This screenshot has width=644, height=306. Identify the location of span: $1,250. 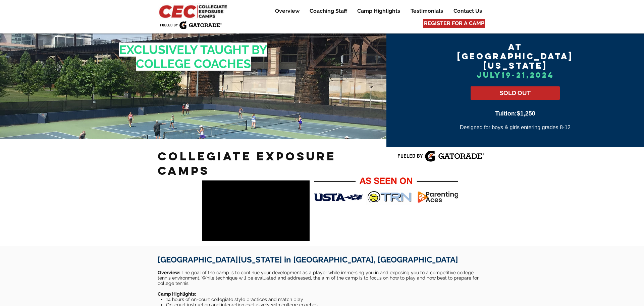
(526, 114).